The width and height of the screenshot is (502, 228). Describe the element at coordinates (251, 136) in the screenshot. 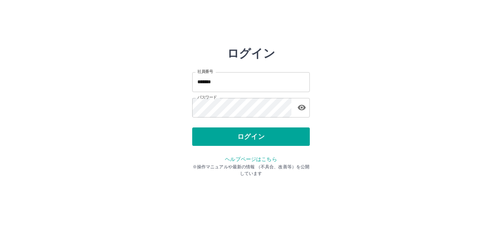

I see `button: ログイン` at that location.